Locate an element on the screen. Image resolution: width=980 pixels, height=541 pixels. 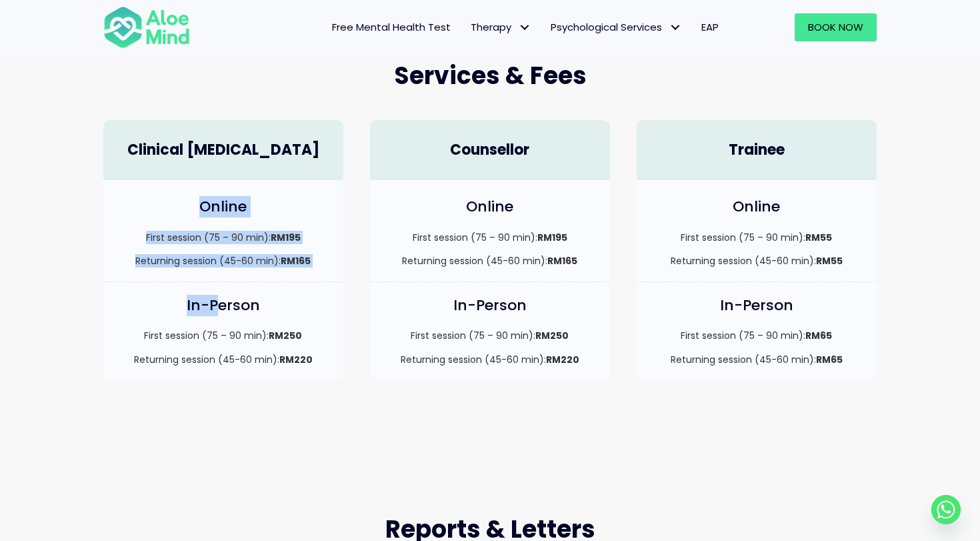
span: Psychological Services: submenu is located at coordinates (675, 28).